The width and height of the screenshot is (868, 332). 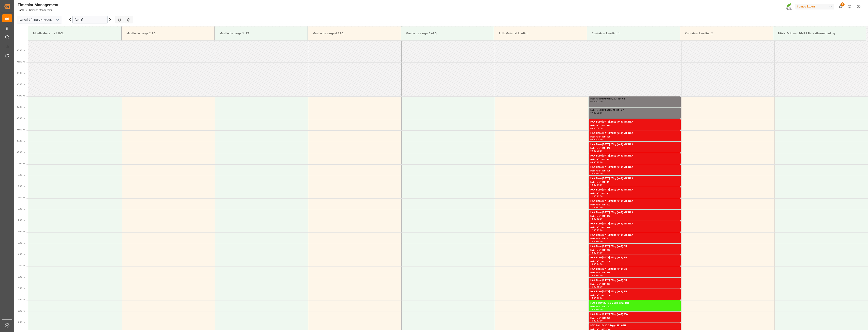 I want to click on span: 06:00 Hr, so click(x=21, y=73).